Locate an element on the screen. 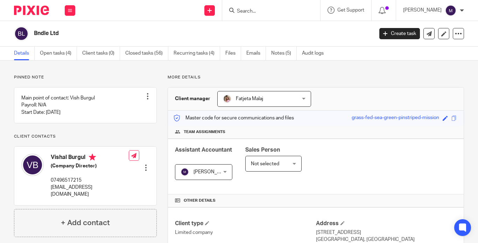 The image size is (478, 243). h4: + Add contact is located at coordinates (85, 223).